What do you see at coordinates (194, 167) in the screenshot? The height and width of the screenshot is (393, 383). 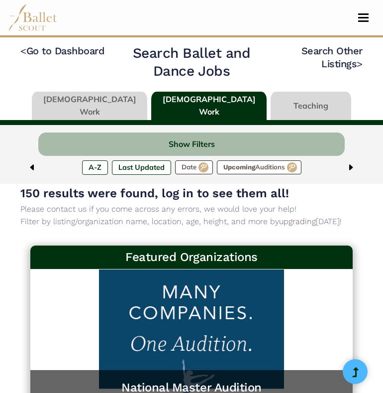 I see `label: Date` at bounding box center [194, 167].